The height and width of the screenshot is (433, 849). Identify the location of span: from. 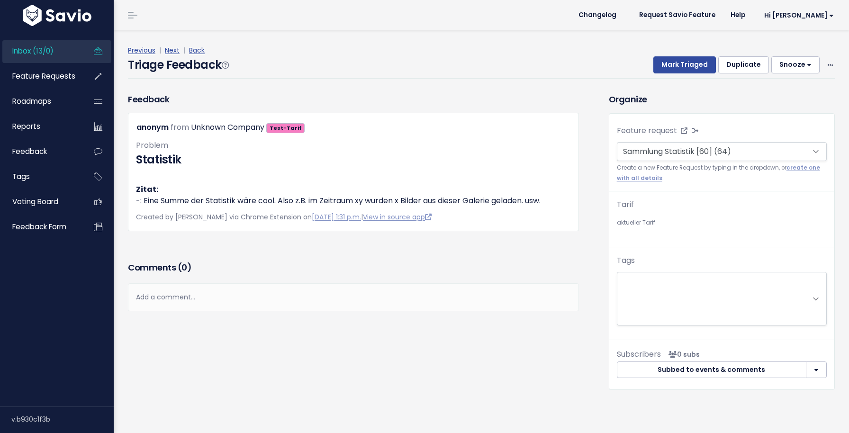
(179, 127).